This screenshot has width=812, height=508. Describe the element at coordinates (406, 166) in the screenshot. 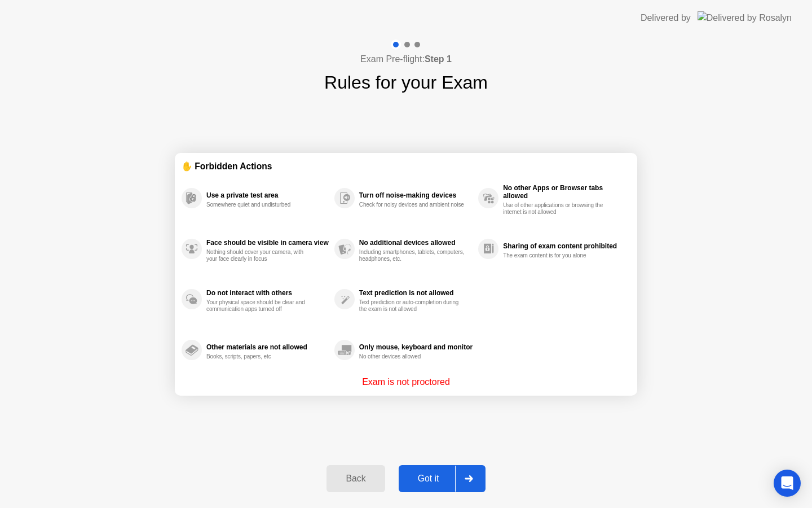

I see `div: ✋ Forbidden Actions` at that location.